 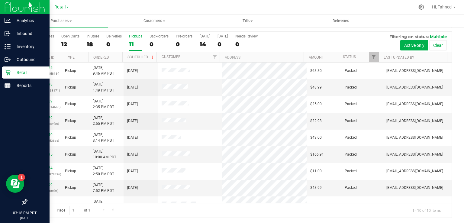 I want to click on span: $43.00, so click(x=316, y=137).